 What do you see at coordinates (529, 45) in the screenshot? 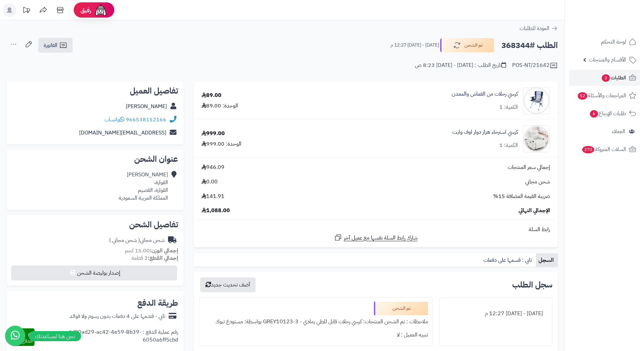
I see `h2: الطلب #368344` at bounding box center [529, 45].